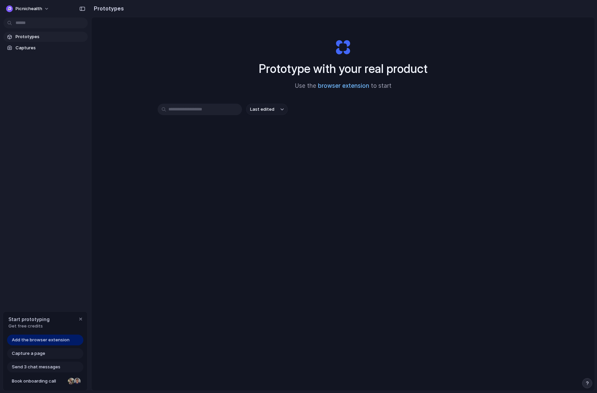 The width and height of the screenshot is (597, 393). What do you see at coordinates (343, 69) in the screenshot?
I see `h1: Prototype with your real product` at bounding box center [343, 69].